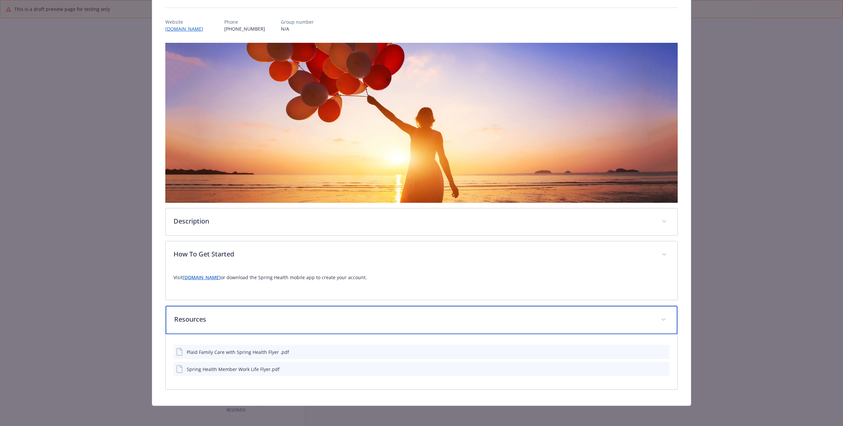  What do you see at coordinates (421, 123) in the screenshot?
I see `img: banner` at bounding box center [421, 123].